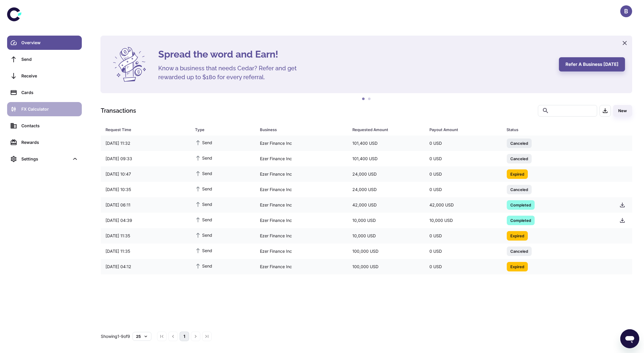 The height and width of the screenshot is (353, 644). I want to click on span: Status, so click(557, 130).